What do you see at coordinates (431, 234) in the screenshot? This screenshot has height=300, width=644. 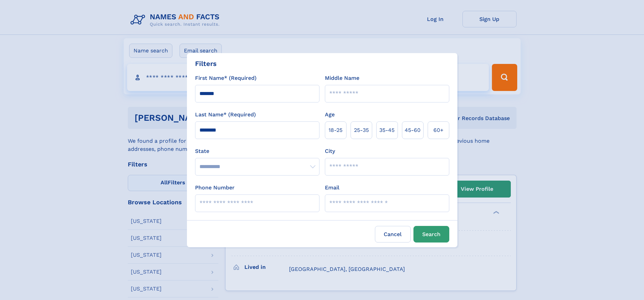 I see `button: Search` at bounding box center [431, 234].